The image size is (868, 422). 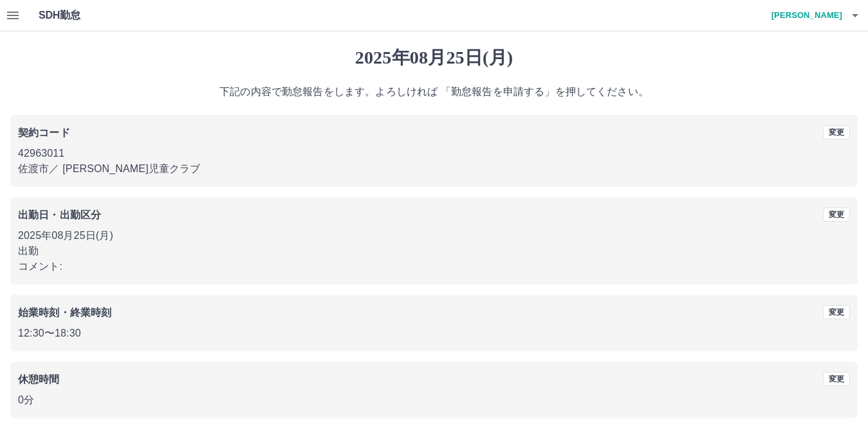 What do you see at coordinates (38, 379) in the screenshot?
I see `b: 休憩時間` at bounding box center [38, 379].